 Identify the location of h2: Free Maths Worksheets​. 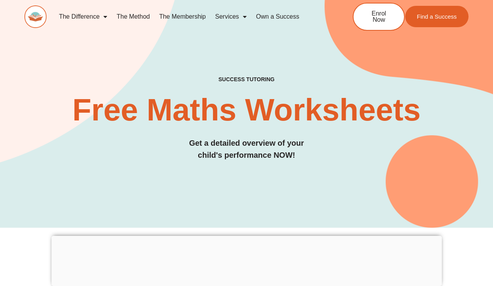
(246, 110).